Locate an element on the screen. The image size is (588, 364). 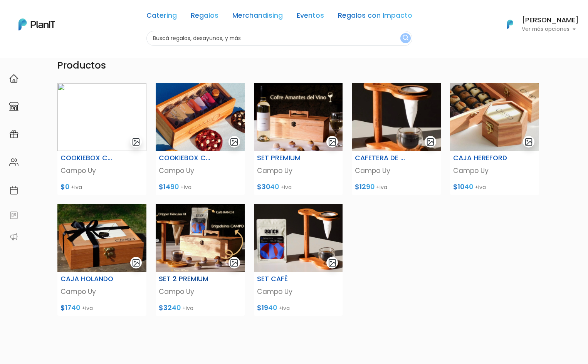
p: Ver más opciones is located at coordinates (550, 29).